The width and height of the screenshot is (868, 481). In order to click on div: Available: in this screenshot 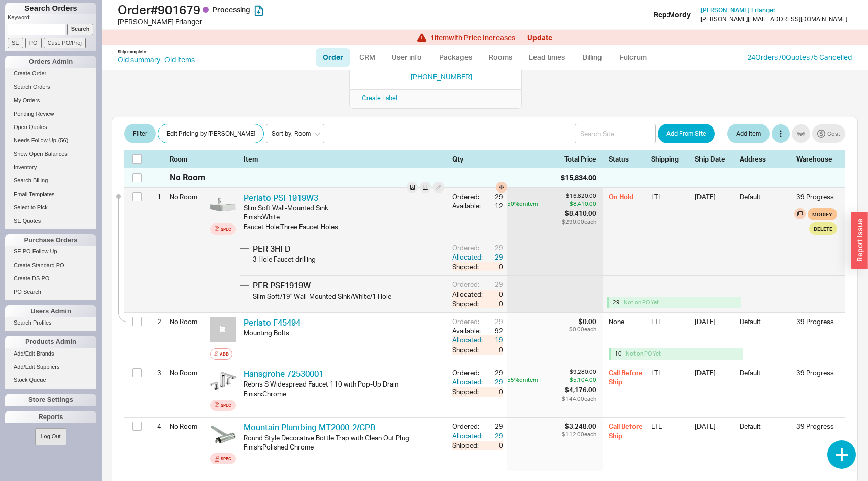, I will do `click(469, 330)`.